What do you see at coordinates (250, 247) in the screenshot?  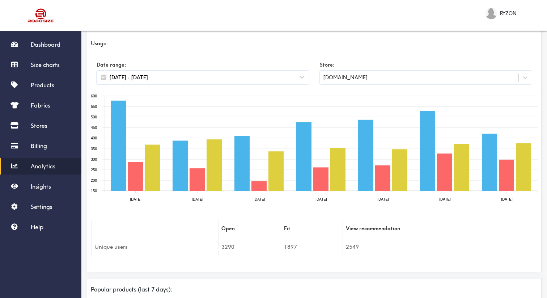 I see `td: 3290` at bounding box center [250, 247].